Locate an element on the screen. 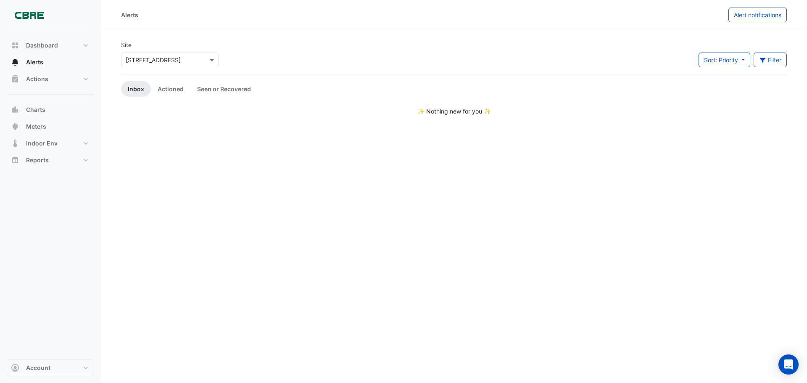  button: Filter is located at coordinates (771, 60).